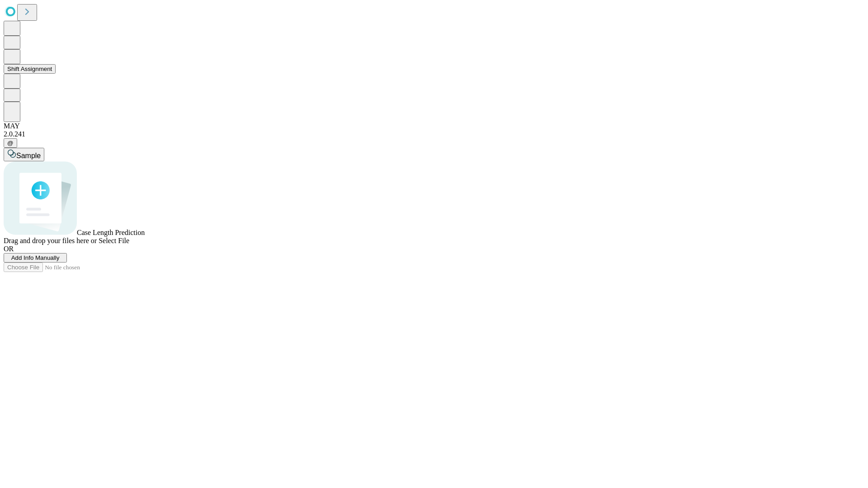  What do you see at coordinates (50, 241) in the screenshot?
I see `span: Drag and drop your files here or` at bounding box center [50, 241].